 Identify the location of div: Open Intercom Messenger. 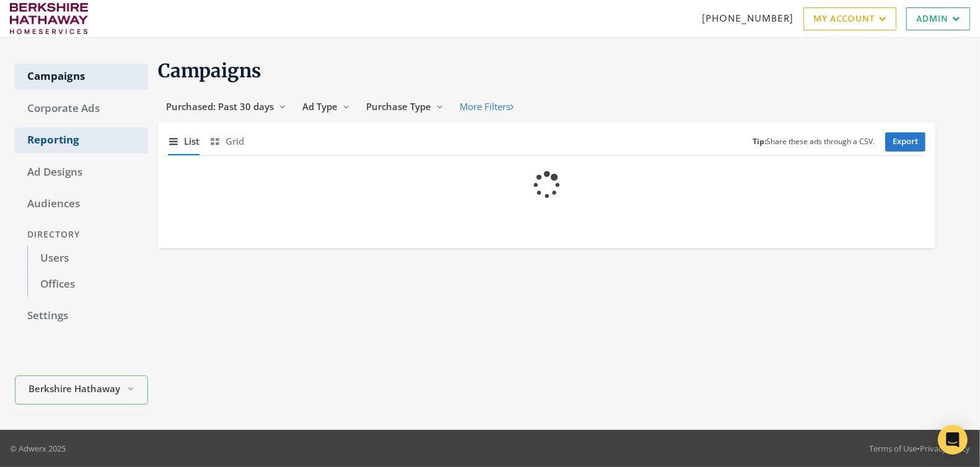
(952, 440).